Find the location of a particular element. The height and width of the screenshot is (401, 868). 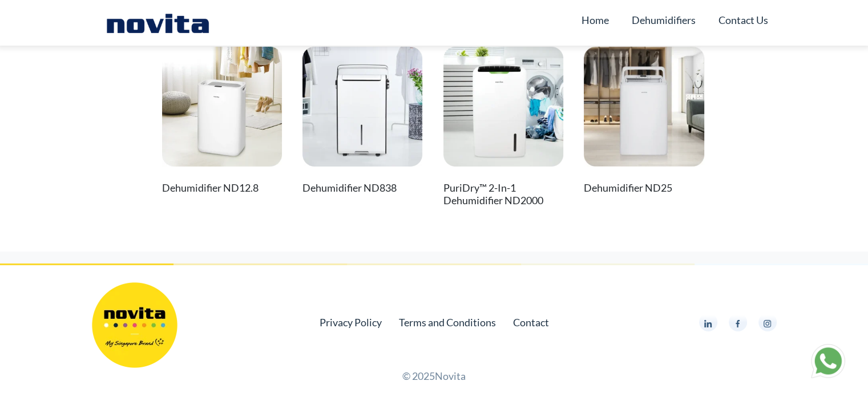

p: © 2025 is located at coordinates (434, 375).